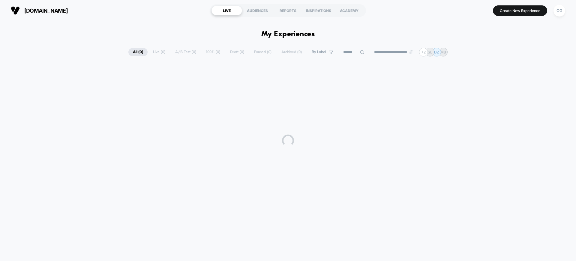  What do you see at coordinates (138, 52) in the screenshot?
I see `span: All ( 0 )` at bounding box center [138, 52].